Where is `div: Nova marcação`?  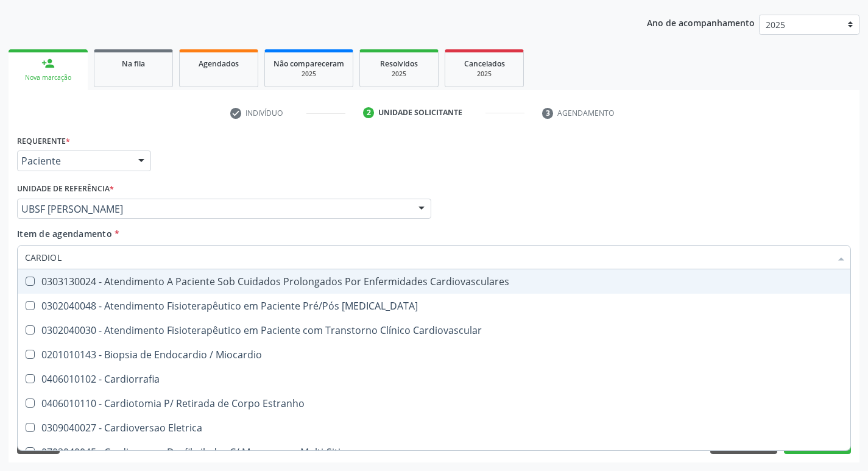
div: Nova marcação is located at coordinates (48, 78).